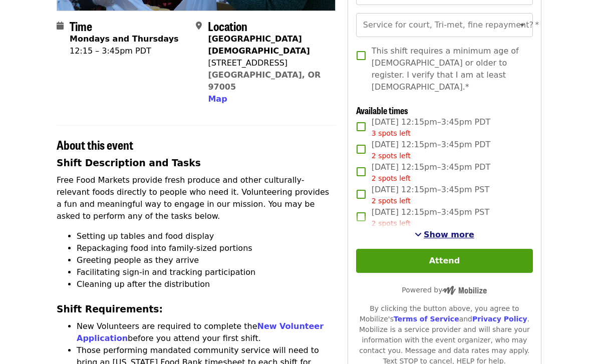 Image resolution: width=598 pixels, height=364 pixels. What do you see at coordinates (218, 99) in the screenshot?
I see `span: Map` at bounding box center [218, 99].